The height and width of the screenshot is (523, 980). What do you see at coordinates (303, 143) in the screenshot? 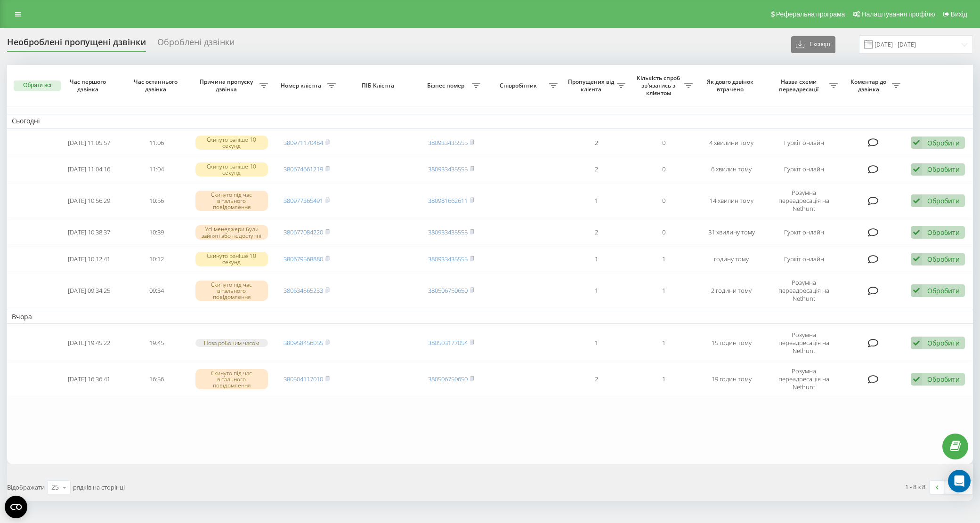
I see `a: 380971170484` at bounding box center [303, 143].